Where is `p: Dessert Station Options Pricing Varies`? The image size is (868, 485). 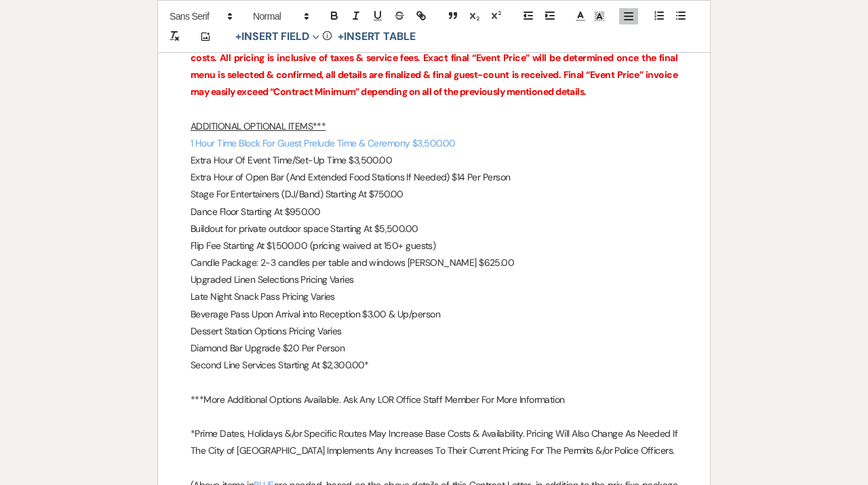
p: Dessert Station Options Pricing Varies is located at coordinates (434, 331).